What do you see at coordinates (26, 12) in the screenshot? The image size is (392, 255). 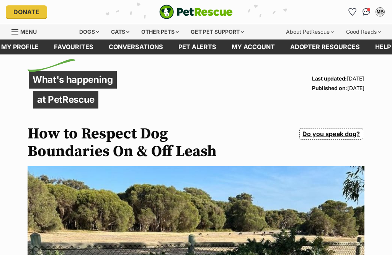 I see `a: Donate` at bounding box center [26, 12].